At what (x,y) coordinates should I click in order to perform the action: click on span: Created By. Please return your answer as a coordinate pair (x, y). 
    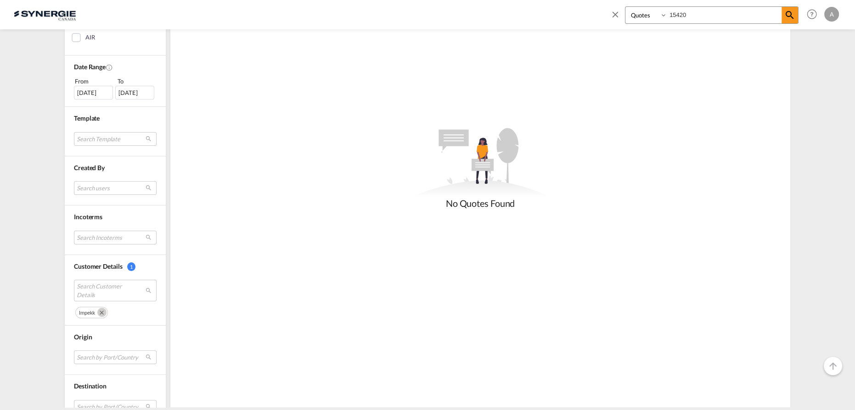
    Looking at the image, I should click on (89, 168).